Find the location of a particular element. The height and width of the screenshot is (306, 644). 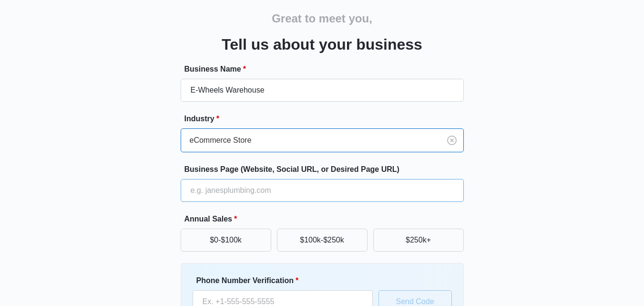

button: $250k+ is located at coordinates (418, 240).